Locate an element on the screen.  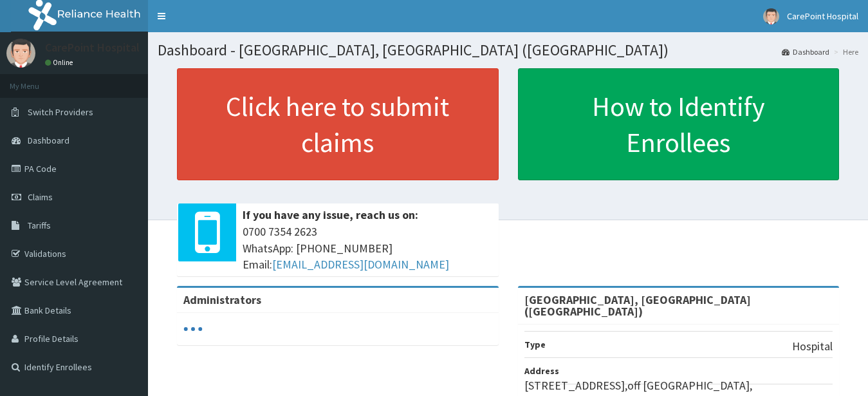
a: Online is located at coordinates (60, 63).